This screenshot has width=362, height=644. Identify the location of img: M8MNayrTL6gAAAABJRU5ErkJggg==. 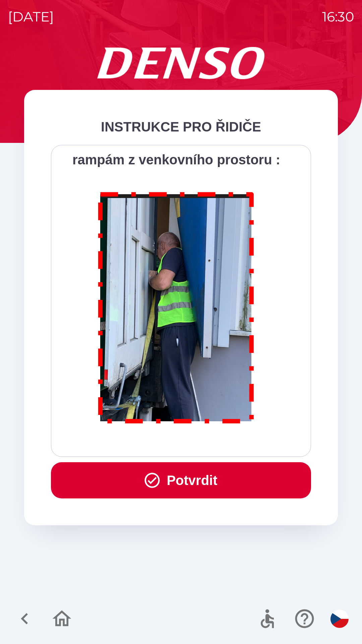
(176, 306).